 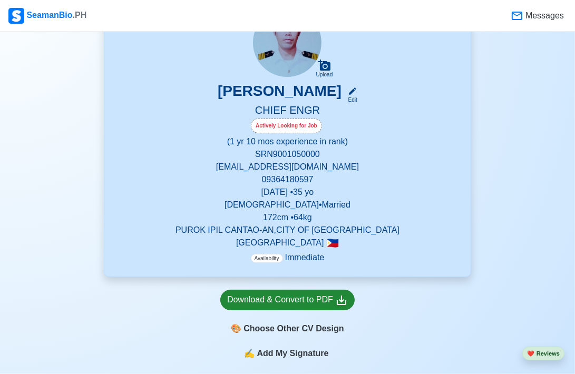 What do you see at coordinates (249, 354) in the screenshot?
I see `span: sign` at bounding box center [249, 354].